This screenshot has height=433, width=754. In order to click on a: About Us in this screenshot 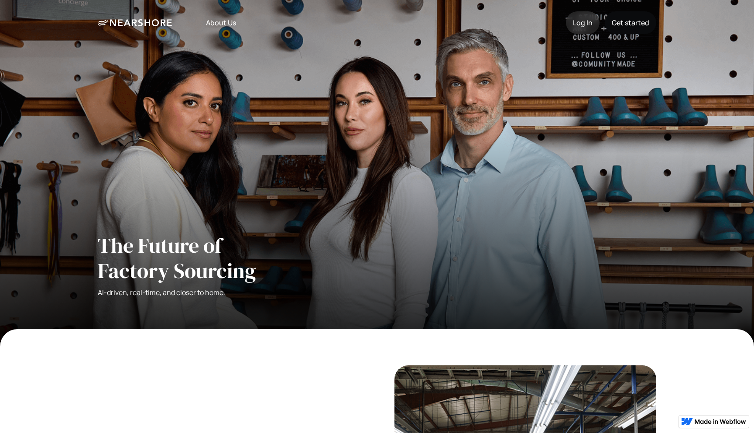, I will do `click(221, 23)`.